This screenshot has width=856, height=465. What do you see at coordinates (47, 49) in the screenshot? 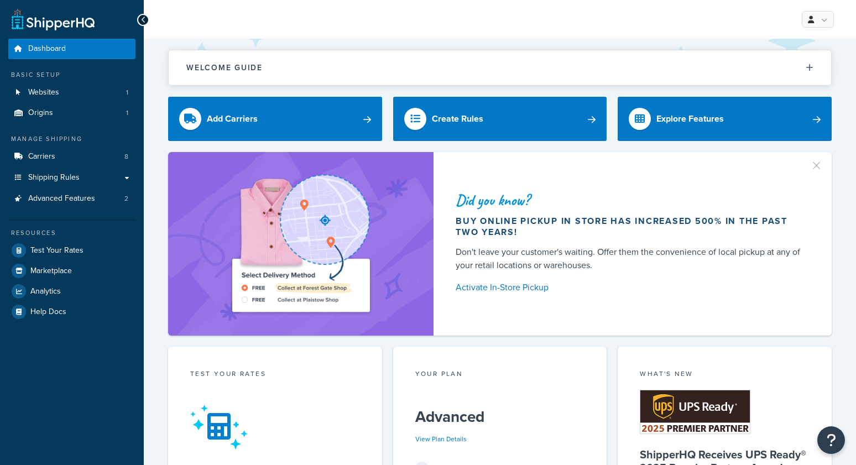
I see `span: Dashboard` at bounding box center [47, 49].